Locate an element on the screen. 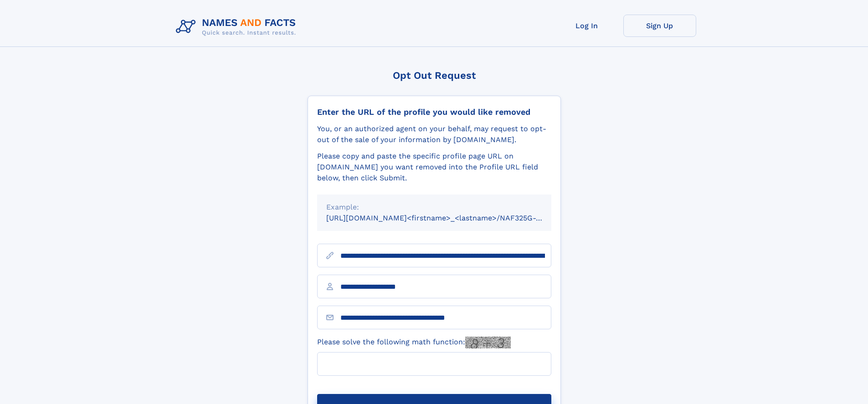 This screenshot has height=404, width=868. div: Opt Out Request is located at coordinates (434, 75).